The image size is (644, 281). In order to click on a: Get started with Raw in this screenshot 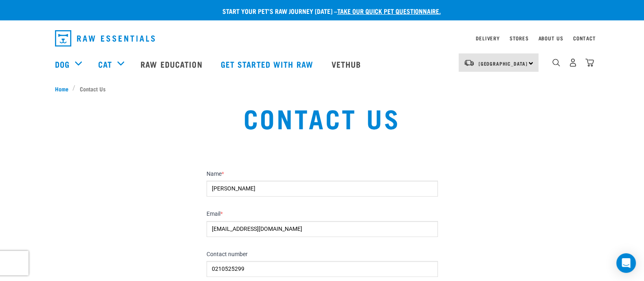, I will do `click(268, 64)`.